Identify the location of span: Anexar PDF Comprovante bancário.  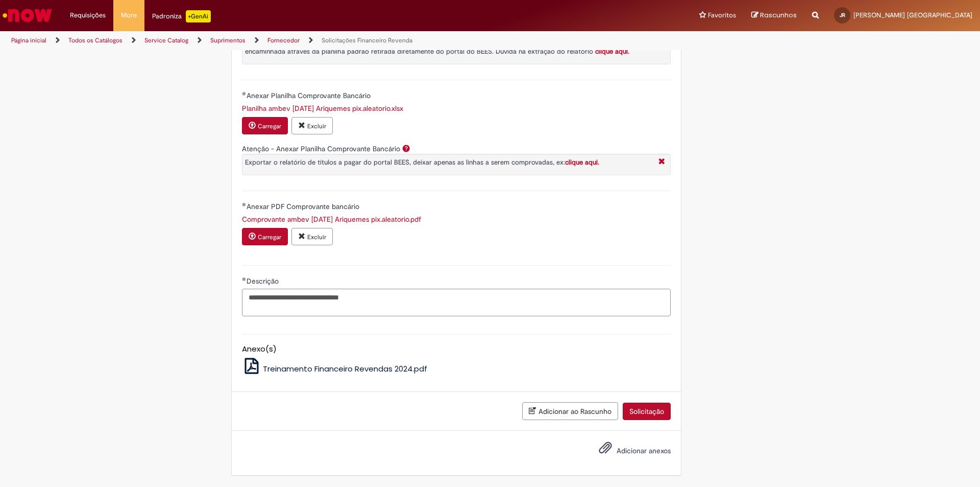
(303, 207).